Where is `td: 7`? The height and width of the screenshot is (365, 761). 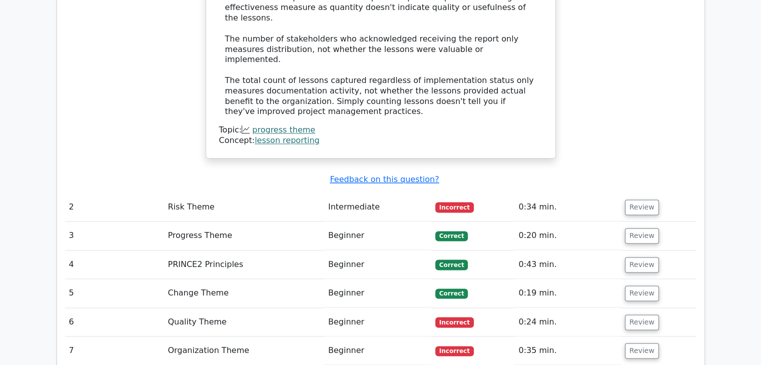
td: 7 is located at coordinates (115, 351).